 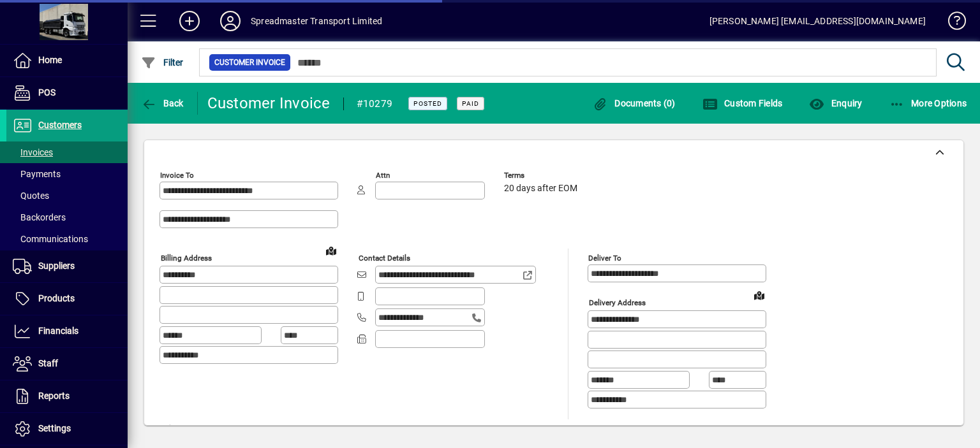 I want to click on a: Knowledge Base, so click(x=952, y=23).